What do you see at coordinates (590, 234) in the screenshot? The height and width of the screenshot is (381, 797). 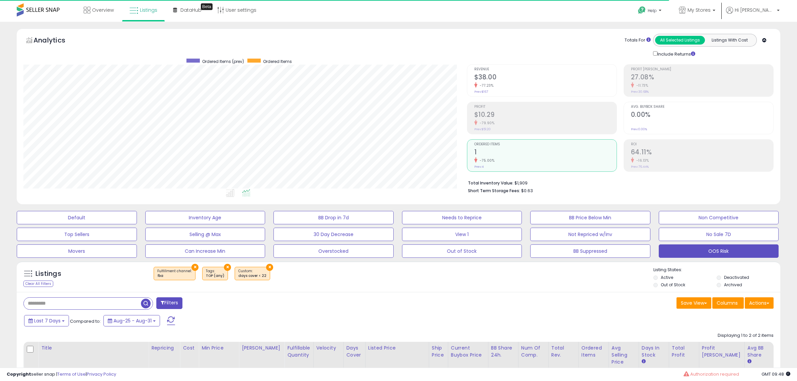 I see `button: Not Repriced w/Inv` at bounding box center [590, 234].